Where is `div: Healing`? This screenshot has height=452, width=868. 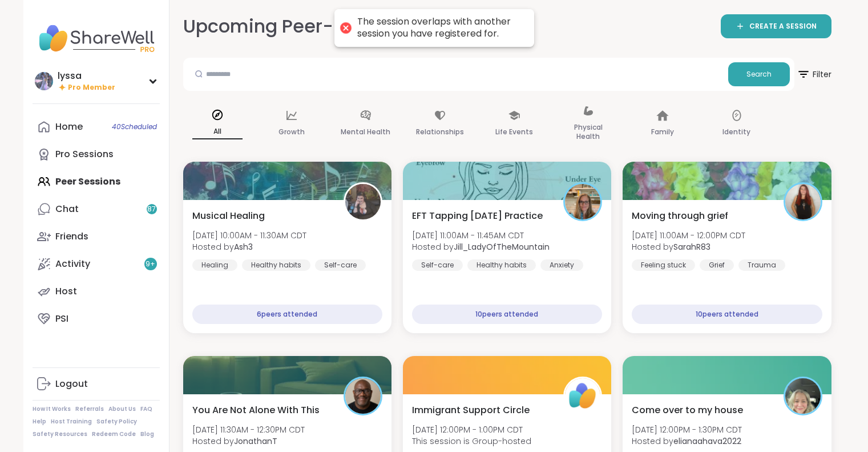
div: Healing is located at coordinates (215, 265).